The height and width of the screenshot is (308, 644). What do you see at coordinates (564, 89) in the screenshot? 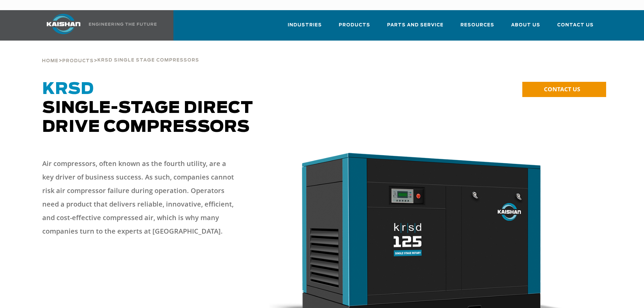
I see `a: CONTACT US` at bounding box center [564, 89].